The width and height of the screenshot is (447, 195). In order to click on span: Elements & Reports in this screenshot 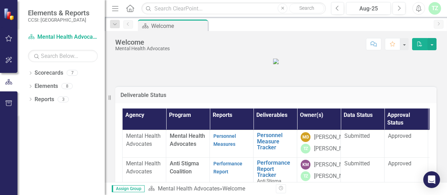, I will do `click(59, 13)`.